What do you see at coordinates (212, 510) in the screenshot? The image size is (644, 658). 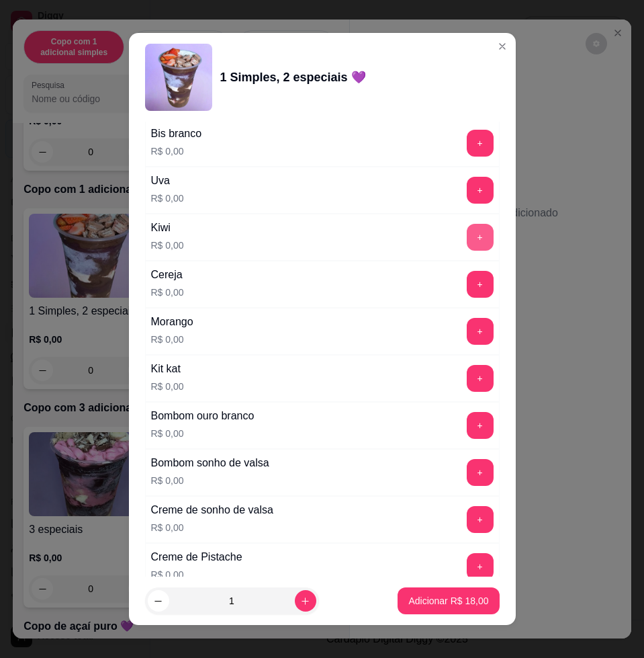 I see `div: Creme de sonho de valsa` at bounding box center [212, 510].